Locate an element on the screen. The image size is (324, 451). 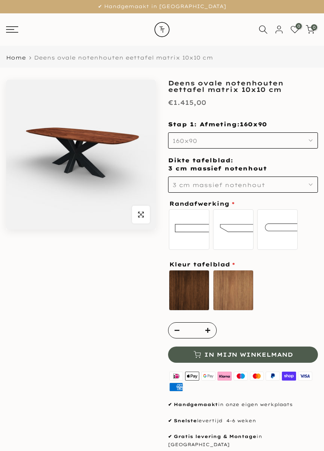
img: maestro is located at coordinates (240, 376).